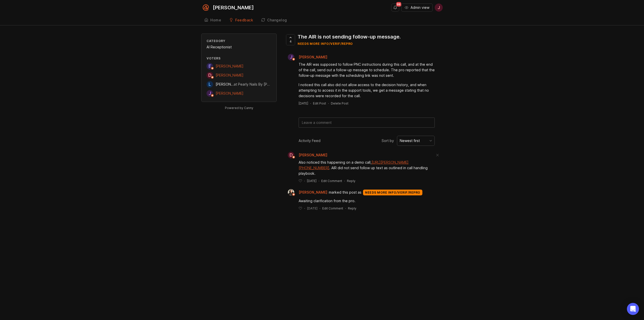  I want to click on span: Admin view, so click(420, 7).